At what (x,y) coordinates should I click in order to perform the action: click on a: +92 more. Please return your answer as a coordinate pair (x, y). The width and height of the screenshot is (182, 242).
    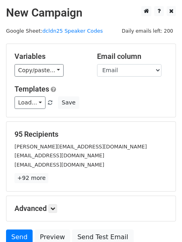
    Looking at the image, I should click on (31, 178).